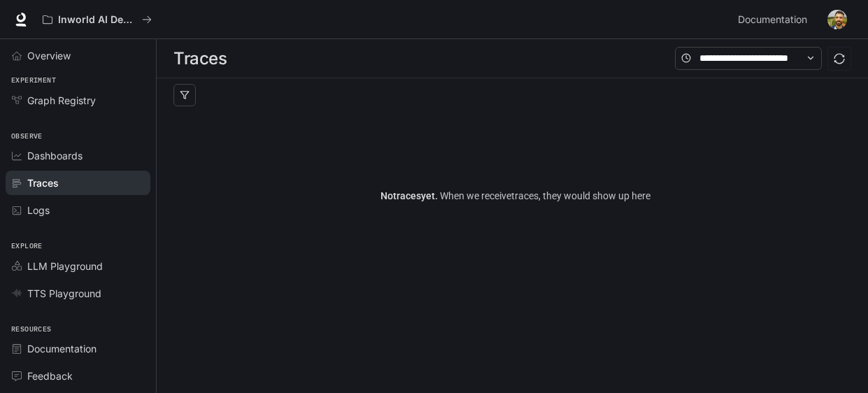 The height and width of the screenshot is (393, 868). What do you see at coordinates (200, 58) in the screenshot?
I see `h1: Traces` at bounding box center [200, 58].